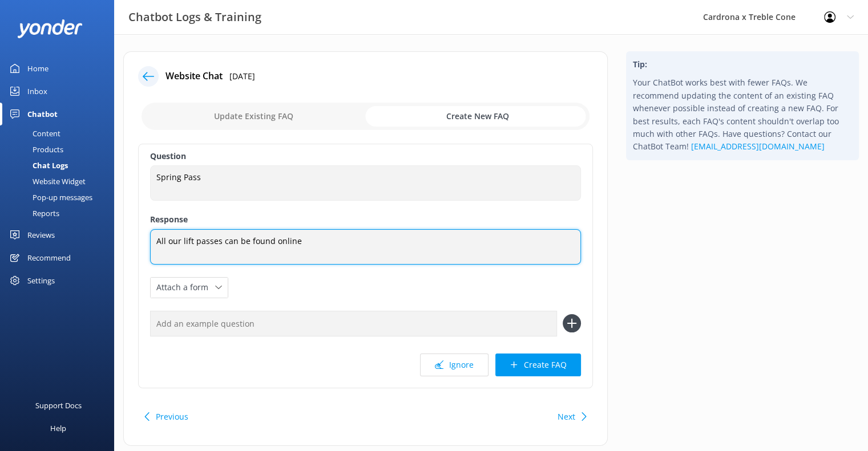 The image size is (868, 451). What do you see at coordinates (60, 165) in the screenshot?
I see `a: Chat Logs` at bounding box center [60, 165].